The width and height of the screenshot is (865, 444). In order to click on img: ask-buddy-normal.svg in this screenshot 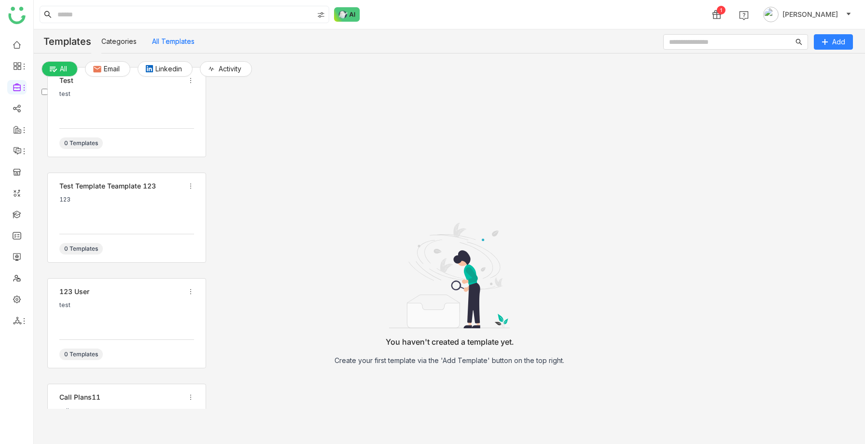, I will do `click(347, 14)`.